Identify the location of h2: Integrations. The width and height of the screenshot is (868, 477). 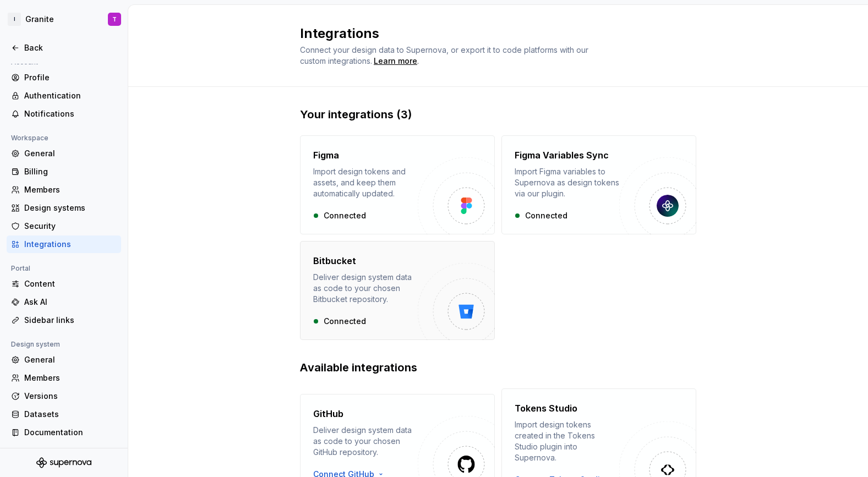
(491, 34).